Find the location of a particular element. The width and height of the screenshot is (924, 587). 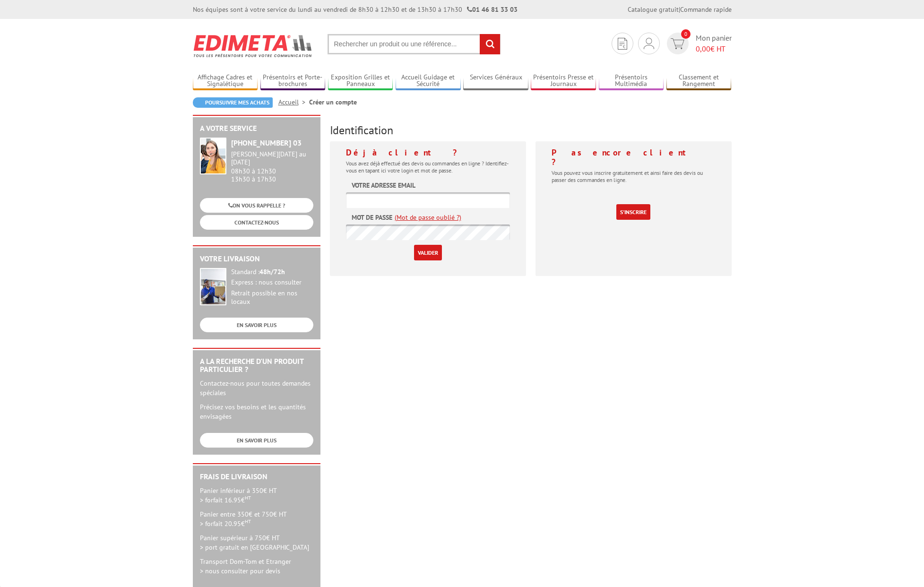

a: ON VOUS RAPPELLE ? is located at coordinates (257, 205).